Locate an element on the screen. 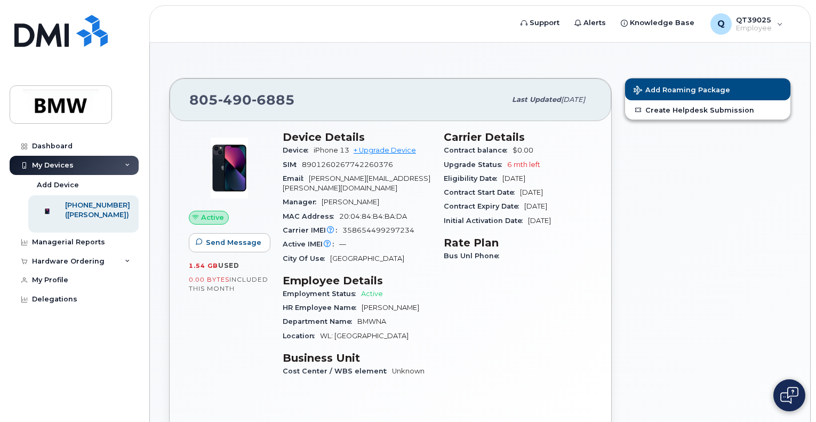 This screenshot has width=816, height=422. span: BMWNA is located at coordinates (372, 321).